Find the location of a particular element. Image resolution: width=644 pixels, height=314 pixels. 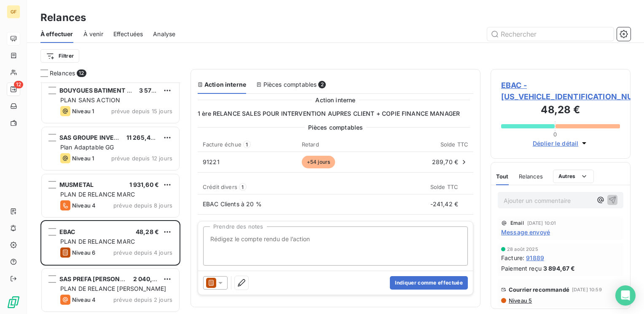

div: Pièces comptables is located at coordinates (291, 85).